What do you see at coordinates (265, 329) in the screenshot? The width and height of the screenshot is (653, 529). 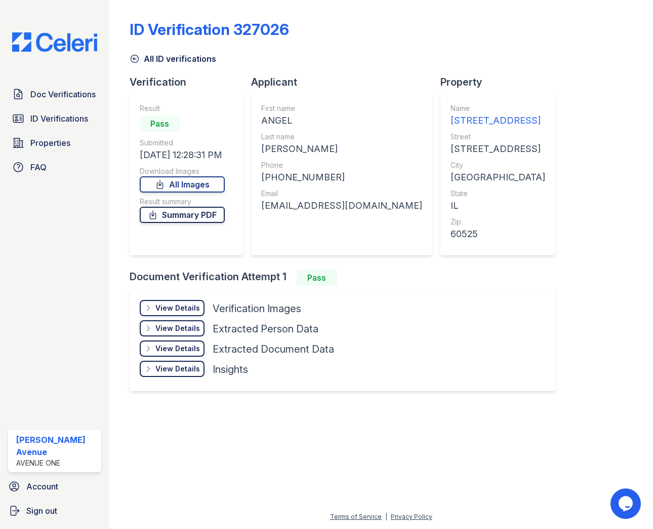 I see `div: Extracted Person Data` at bounding box center [265, 329].